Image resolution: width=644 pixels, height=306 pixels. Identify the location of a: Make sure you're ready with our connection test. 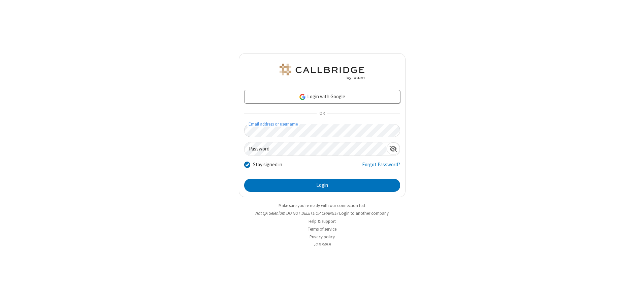
(322, 206).